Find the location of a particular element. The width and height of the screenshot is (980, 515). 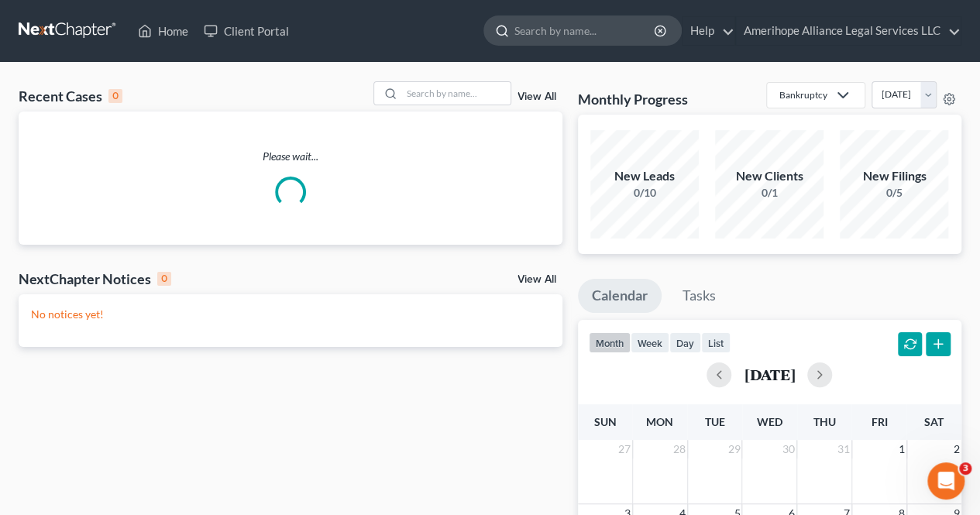

div: New Clients is located at coordinates (769, 176).